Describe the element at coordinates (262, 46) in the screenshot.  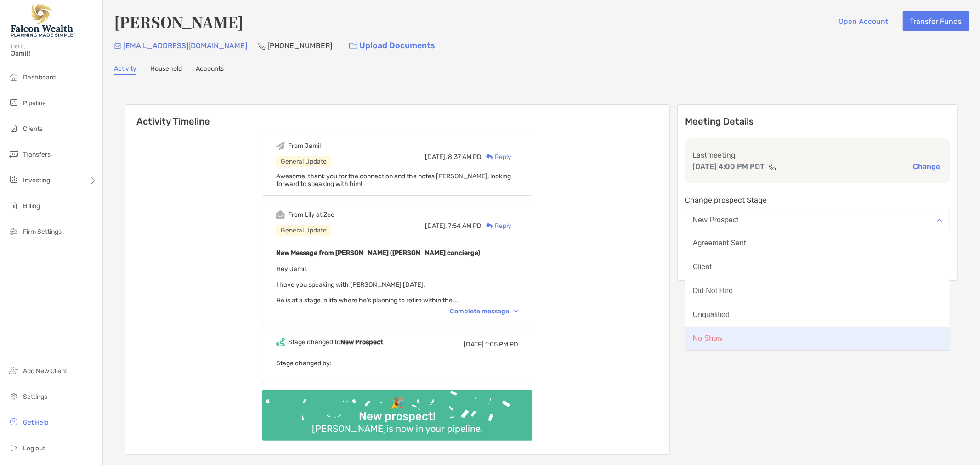
I see `img: Phone Icon` at that location.